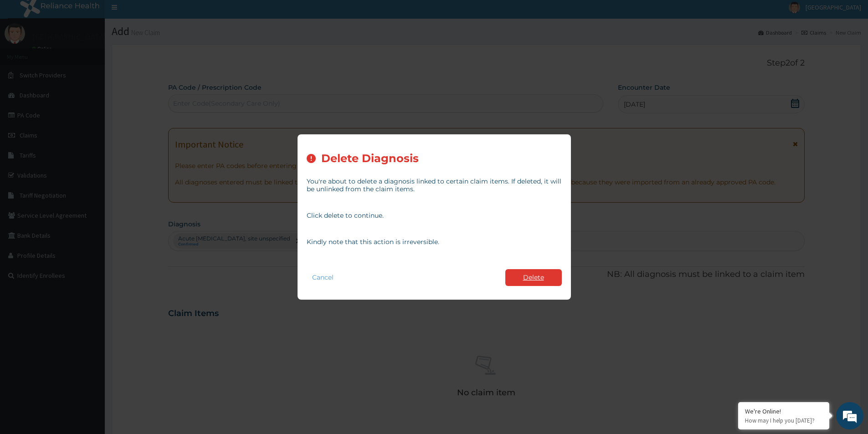  What do you see at coordinates (100, 57) in the screenshot?
I see `div: Chat with us now` at bounding box center [100, 57].